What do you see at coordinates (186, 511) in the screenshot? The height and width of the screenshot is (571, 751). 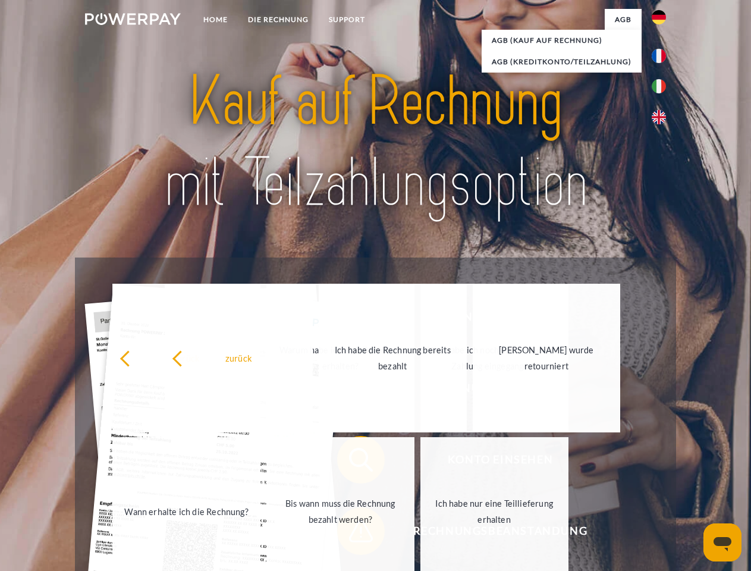 I see `div: Wann erhalte ich die Rechnung?` at bounding box center [186, 511].